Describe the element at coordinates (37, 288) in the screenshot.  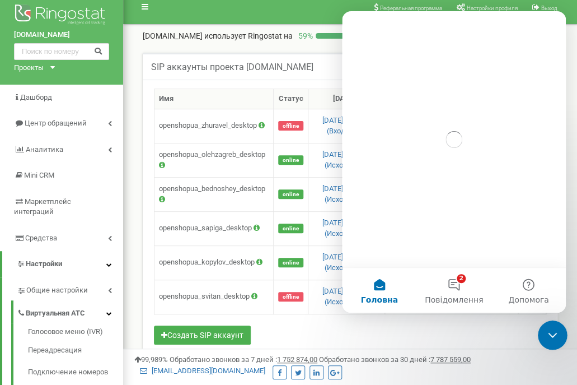
I see `span: Головна` at that location.